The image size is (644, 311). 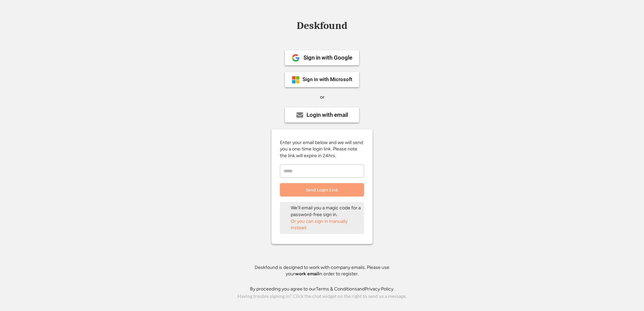 I want to click on strong: work email, so click(x=306, y=273).